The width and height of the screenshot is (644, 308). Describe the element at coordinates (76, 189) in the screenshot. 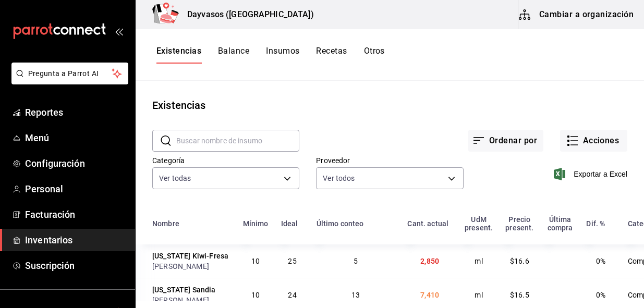

I see `span: Personal` at that location.